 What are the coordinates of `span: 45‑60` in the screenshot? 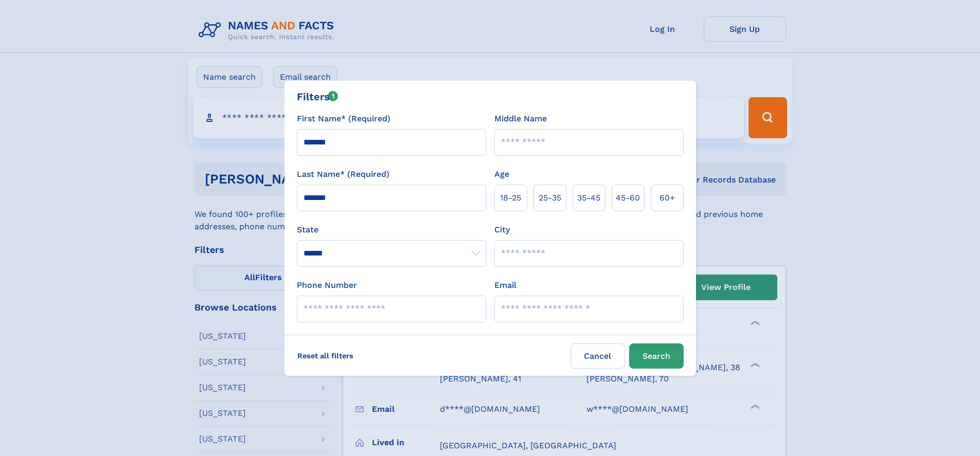 It's located at (628, 198).